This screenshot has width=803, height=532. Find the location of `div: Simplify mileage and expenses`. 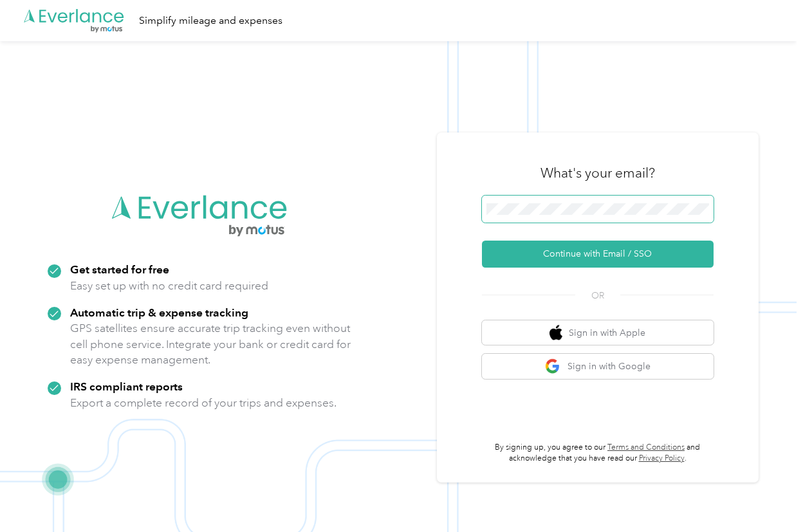

div: Simplify mileage and expenses is located at coordinates (210, 21).